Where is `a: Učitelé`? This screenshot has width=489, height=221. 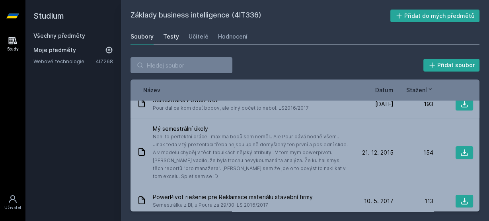
a: Učitelé is located at coordinates (199, 37).